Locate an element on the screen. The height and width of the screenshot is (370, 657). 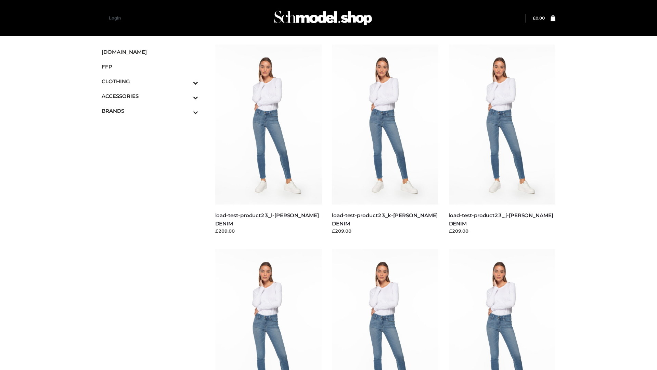
span: FFP is located at coordinates (150, 66).